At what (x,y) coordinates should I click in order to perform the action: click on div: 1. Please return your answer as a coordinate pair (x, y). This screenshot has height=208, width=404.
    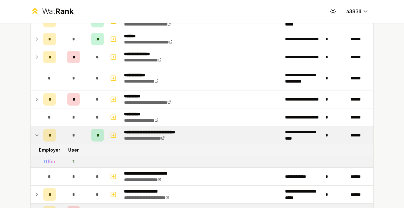
    Looking at the image, I should click on (74, 162).